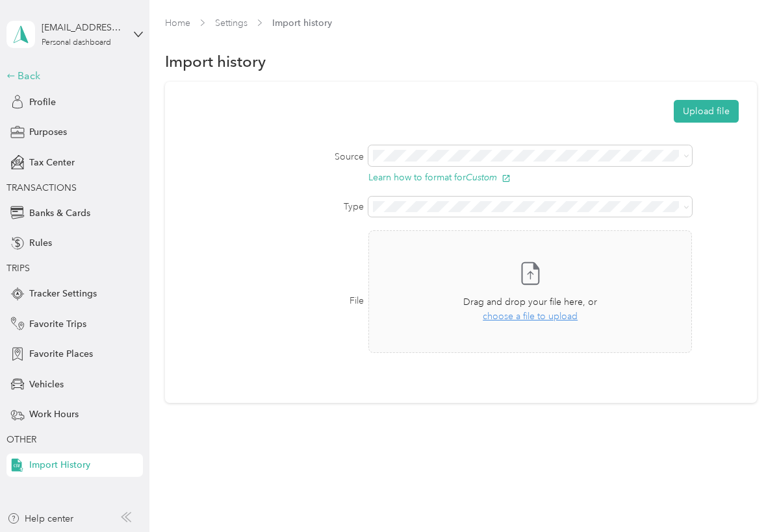 This screenshot has width=779, height=532. Describe the element at coordinates (76, 43) in the screenshot. I see `div: Personal dashboard` at that location.